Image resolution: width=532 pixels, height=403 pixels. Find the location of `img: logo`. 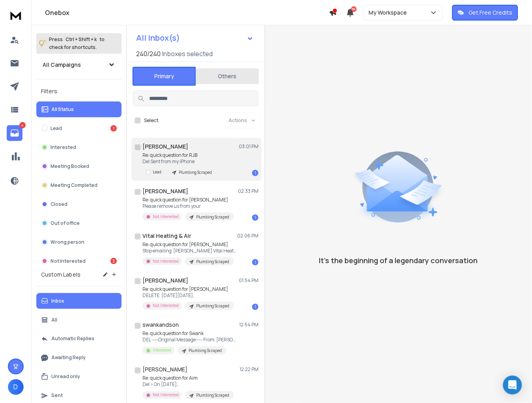

img: logo is located at coordinates (16, 15).